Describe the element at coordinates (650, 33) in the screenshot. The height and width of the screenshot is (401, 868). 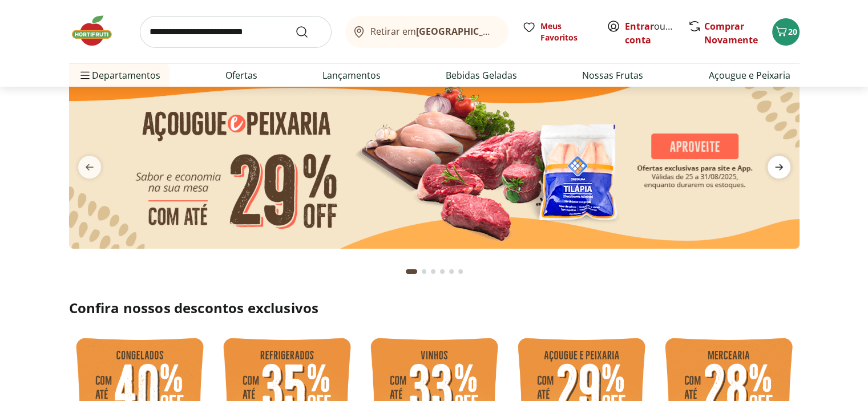
I see `span: ou` at that location.